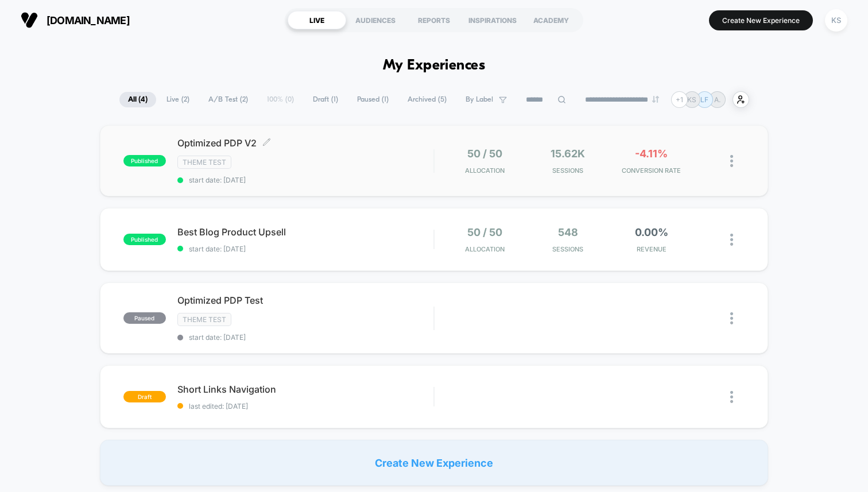 The width and height of the screenshot is (868, 492). Describe the element at coordinates (551, 20) in the screenshot. I see `div: ACADEMY` at that location.